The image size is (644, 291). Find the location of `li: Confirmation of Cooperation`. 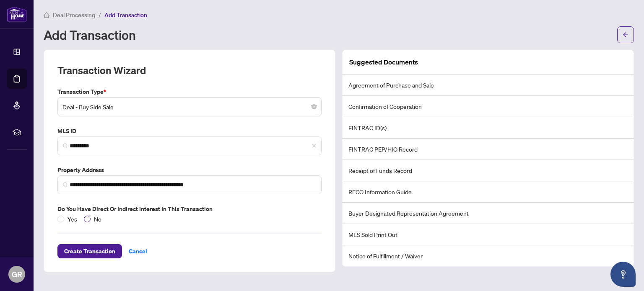

li: Confirmation of Cooperation is located at coordinates (488, 106).